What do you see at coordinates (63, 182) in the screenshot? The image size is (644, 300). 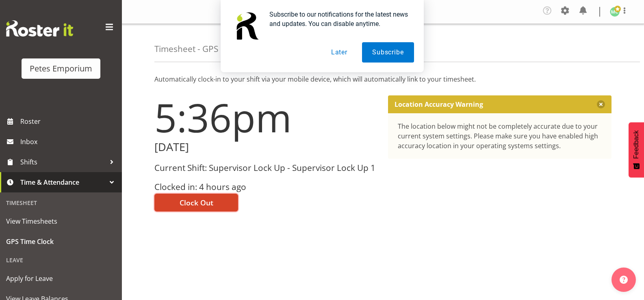 I see `span: Time & Attendance` at bounding box center [63, 182].